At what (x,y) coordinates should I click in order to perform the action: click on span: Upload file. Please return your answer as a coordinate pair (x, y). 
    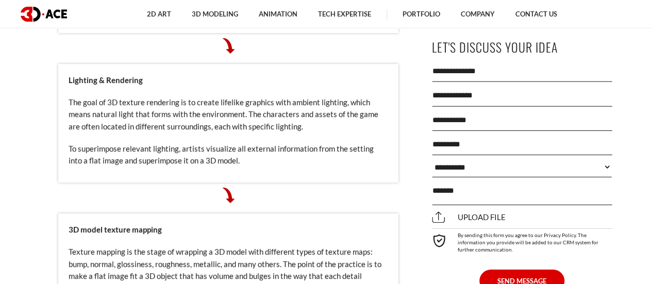
    Looking at the image, I should click on (469, 218).